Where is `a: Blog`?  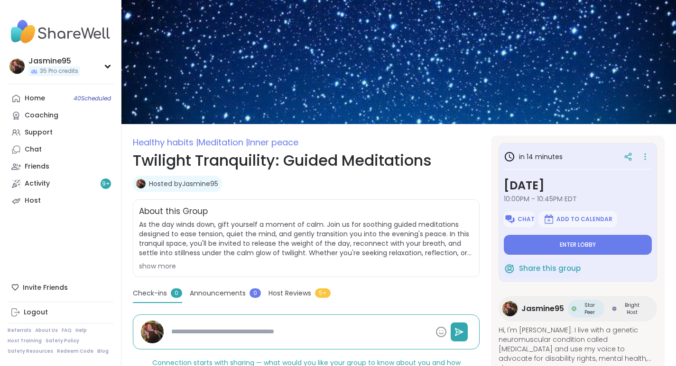
a: Blog is located at coordinates (103, 352).